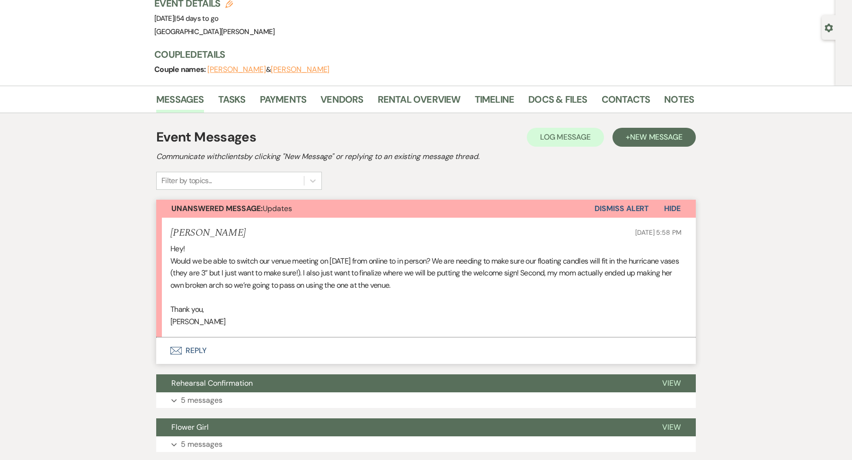  I want to click on span: Rehearsal Confirmation, so click(212, 383).